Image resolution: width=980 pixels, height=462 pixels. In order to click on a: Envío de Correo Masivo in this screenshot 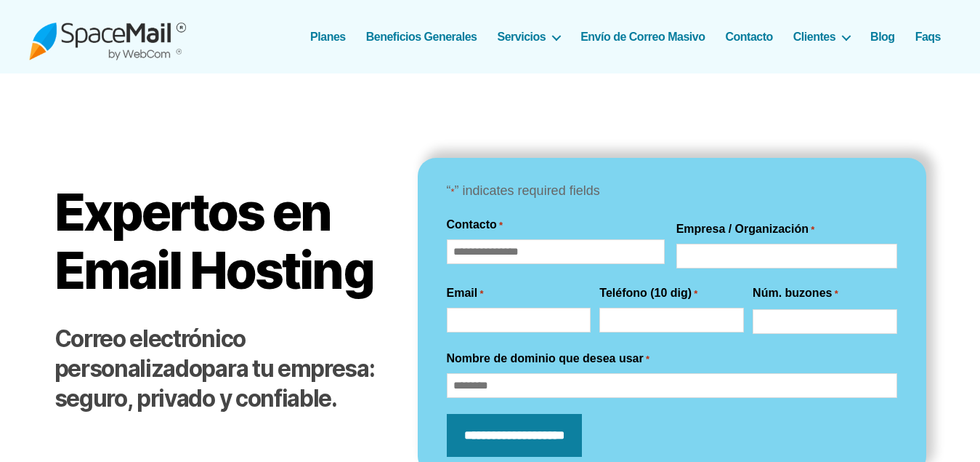, I will do `click(642, 37)`.